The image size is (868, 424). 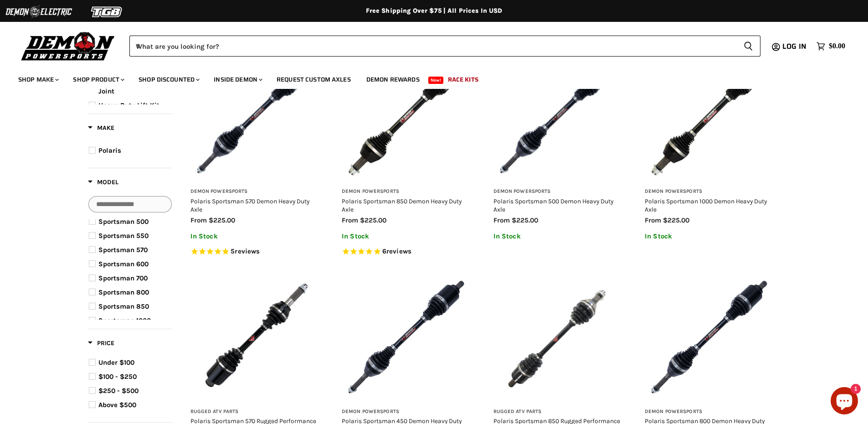 What do you see at coordinates (98, 80) in the screenshot?
I see `a: Shop Product` at bounding box center [98, 80].